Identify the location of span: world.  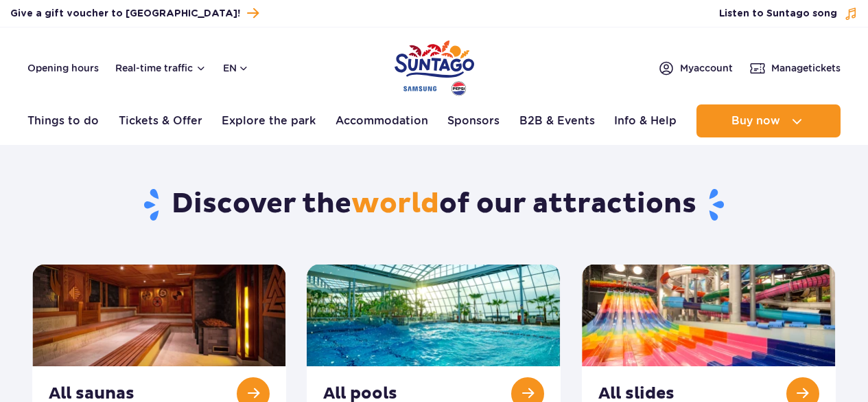
(396, 204).